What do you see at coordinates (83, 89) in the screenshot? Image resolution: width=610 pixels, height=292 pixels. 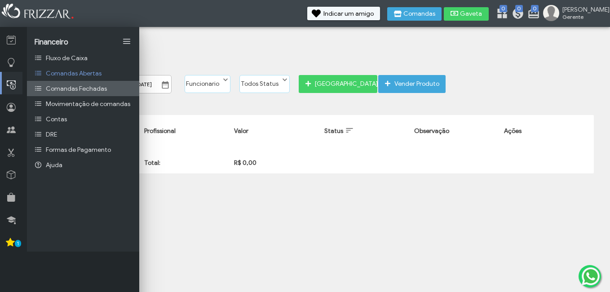 I see `a: Comandas Fechadas` at bounding box center [83, 89].